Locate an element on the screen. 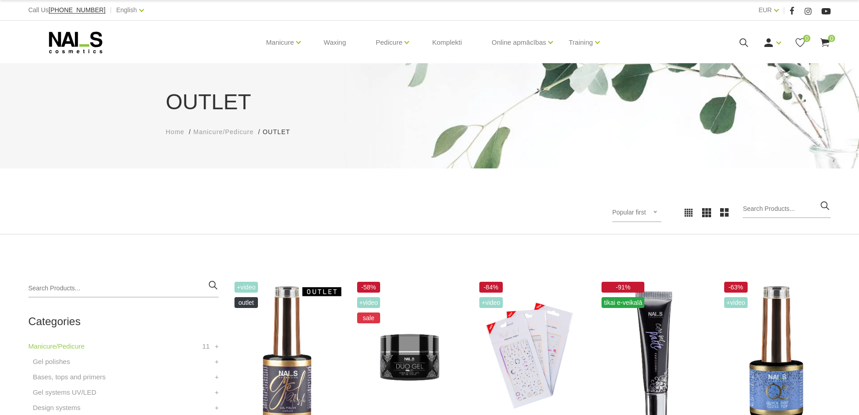  div: Call Us is located at coordinates (67, 10).